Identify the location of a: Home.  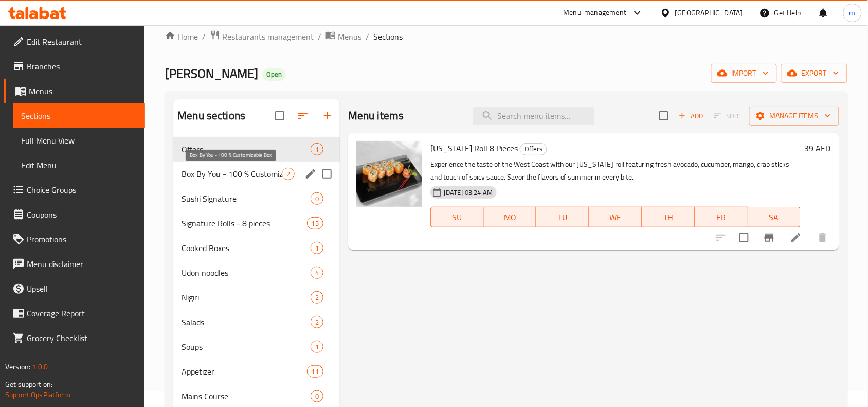
(182, 37).